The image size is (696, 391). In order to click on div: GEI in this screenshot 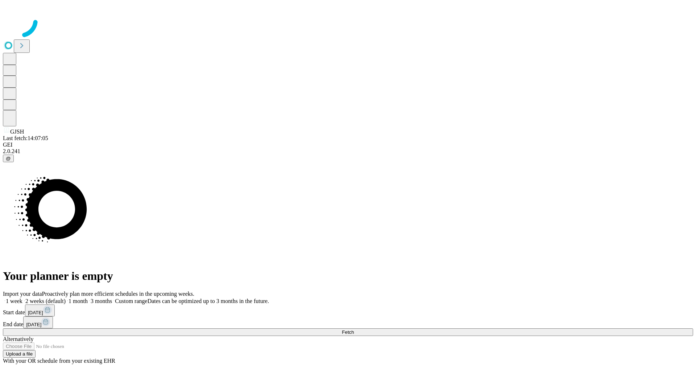, I will do `click(348, 145)`.